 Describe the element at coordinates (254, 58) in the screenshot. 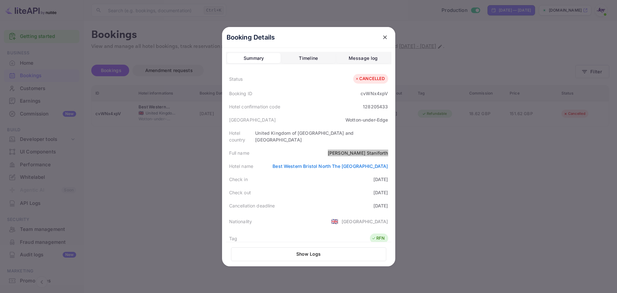

I see `button: Summary` at that location.